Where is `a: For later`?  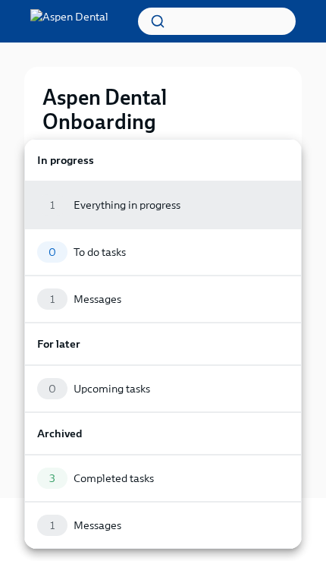
a: For later is located at coordinates (163, 344).